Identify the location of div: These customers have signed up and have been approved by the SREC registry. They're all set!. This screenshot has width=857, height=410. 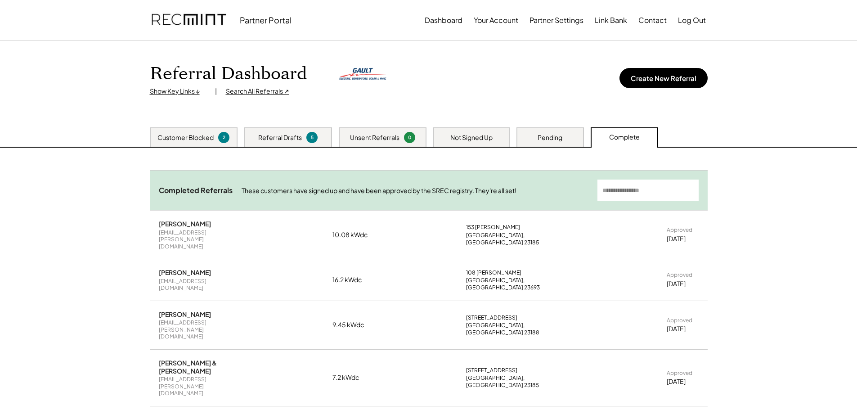
(415, 191).